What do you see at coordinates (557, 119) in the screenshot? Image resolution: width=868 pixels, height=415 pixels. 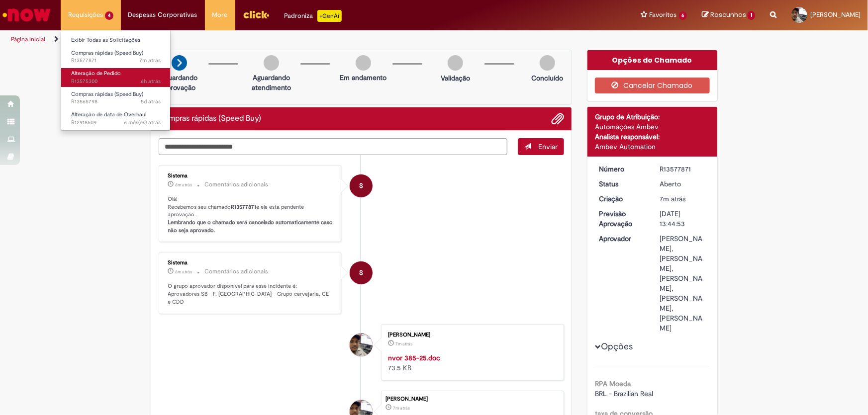 I see `button: Adicionar anexos` at bounding box center [557, 119].